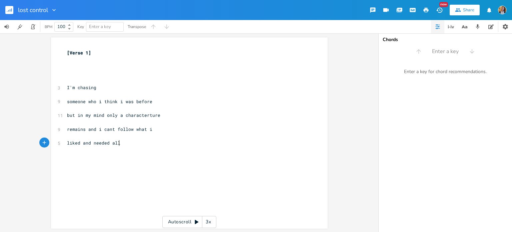 The width and height of the screenshot is (512, 232). Describe the element at coordinates (110, 101) in the screenshot. I see `span: someone who i think i was before` at that location.